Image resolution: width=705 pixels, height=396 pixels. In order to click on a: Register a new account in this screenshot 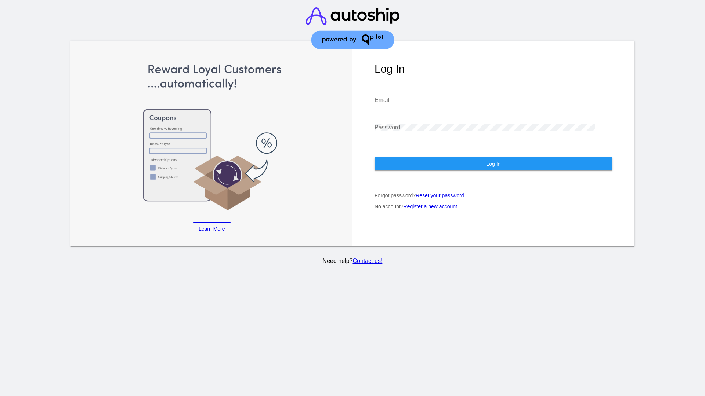, I will do `click(430, 207)`.